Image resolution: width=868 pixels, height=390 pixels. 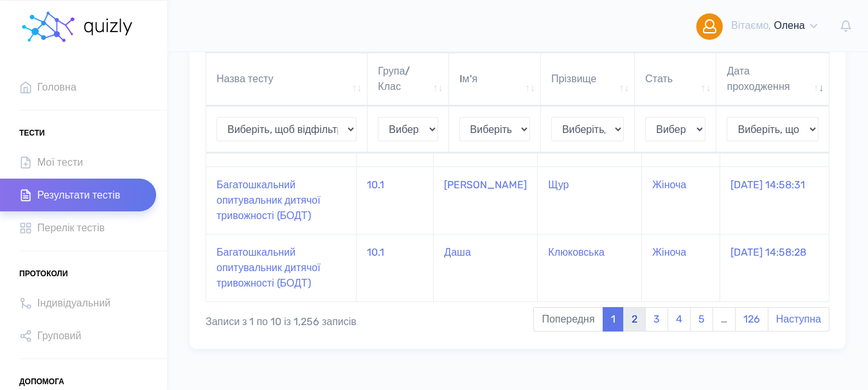 What do you see at coordinates (408, 79) in the screenshot?
I see `th: Група/Клас: активувати для сортування стовпців за зростанням` at bounding box center [408, 79].